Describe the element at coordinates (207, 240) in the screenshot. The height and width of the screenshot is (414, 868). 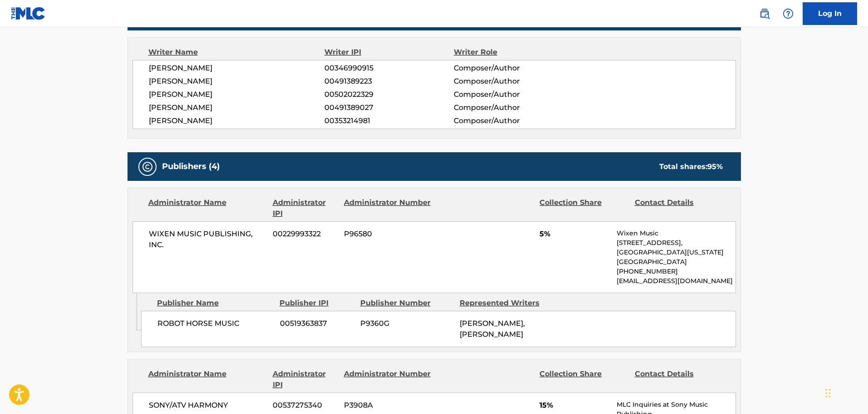
I see `span: WIXEN MUSIC PUBLISHING, INC.` at that location.